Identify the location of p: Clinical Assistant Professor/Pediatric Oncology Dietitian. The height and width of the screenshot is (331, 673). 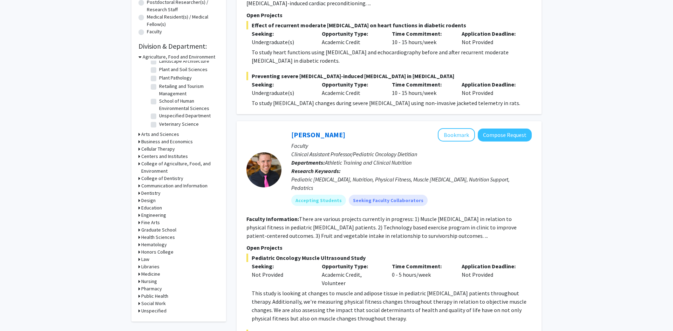
(411, 154).